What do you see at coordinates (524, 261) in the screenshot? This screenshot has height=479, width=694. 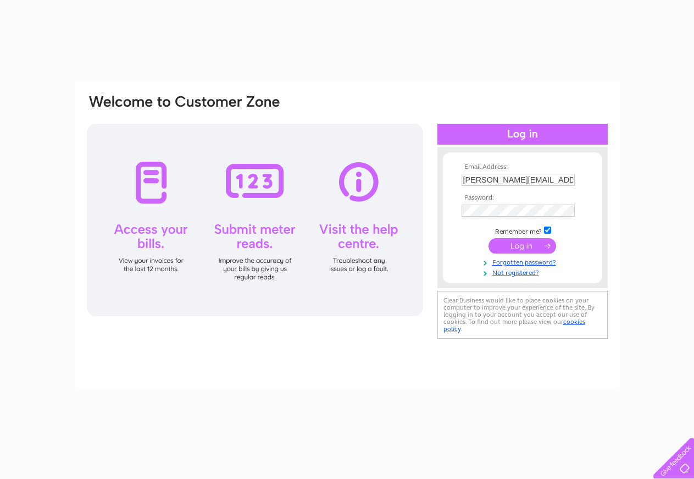 I see `a: Forgotten password?` at bounding box center [524, 261].